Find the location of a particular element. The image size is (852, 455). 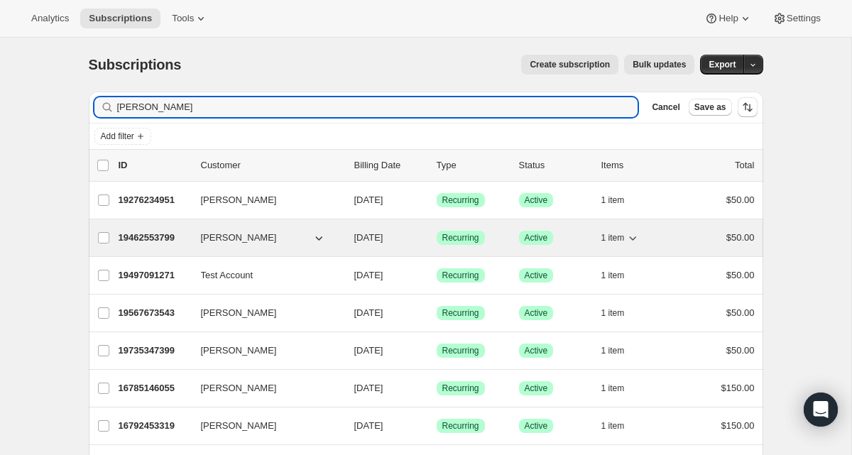

p: 16792453319 is located at coordinates (154, 426).